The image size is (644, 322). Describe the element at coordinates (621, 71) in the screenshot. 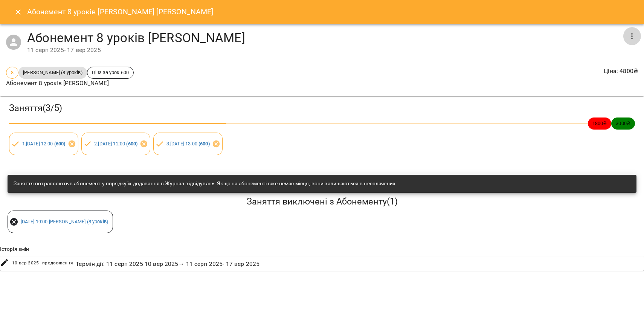

I see `p: Ціна : 4800 ₴` at that location.